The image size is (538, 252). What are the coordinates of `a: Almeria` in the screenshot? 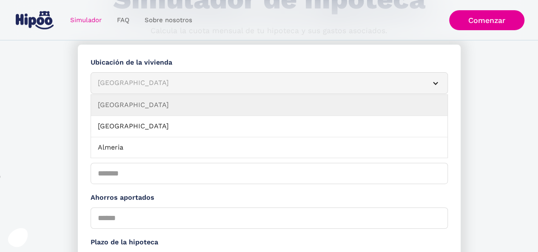 It's located at (269, 148).